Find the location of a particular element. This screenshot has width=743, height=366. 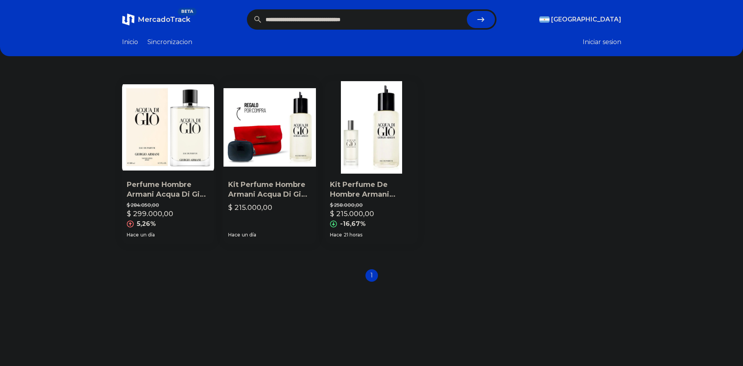

span: BETA is located at coordinates (187, 12).